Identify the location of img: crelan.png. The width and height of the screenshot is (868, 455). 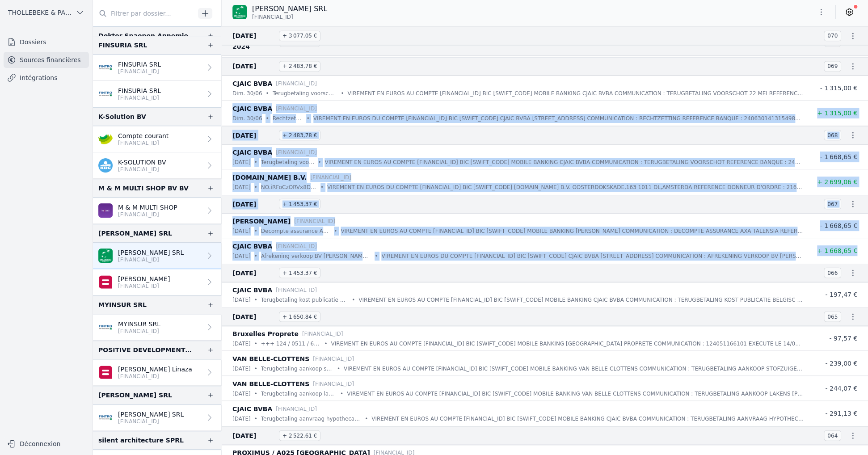
(106, 139).